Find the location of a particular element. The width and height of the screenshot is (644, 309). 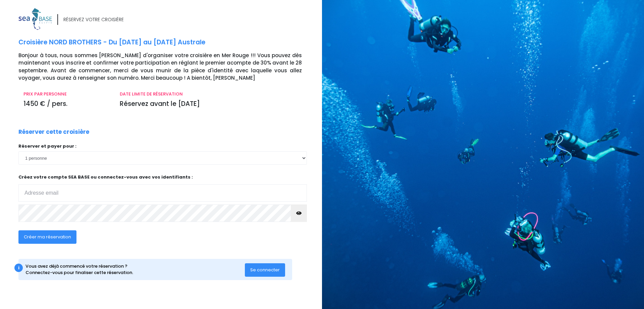

span: Créer ma réservation is located at coordinates (47, 236).